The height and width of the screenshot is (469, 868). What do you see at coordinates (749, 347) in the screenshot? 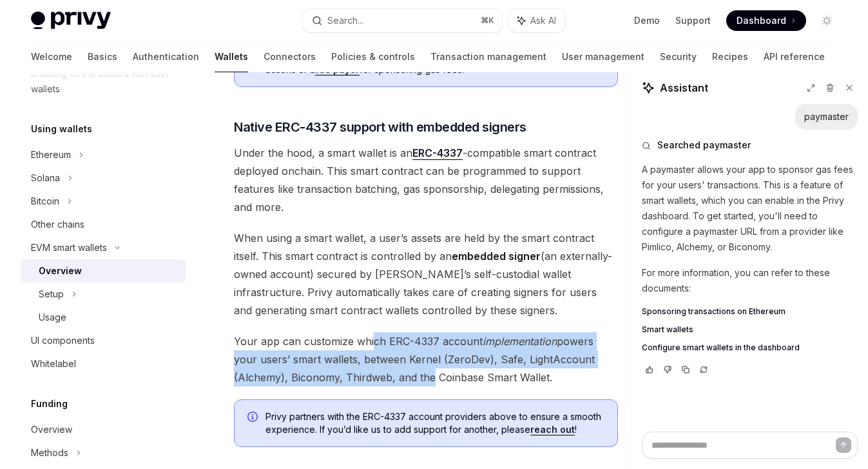
I see `a: Configure smart wallets in the dashboard` at bounding box center [749, 347].